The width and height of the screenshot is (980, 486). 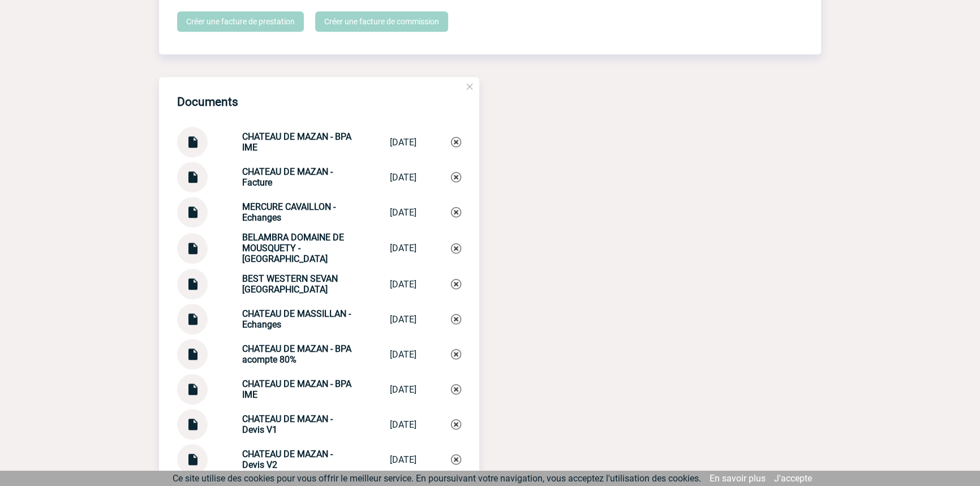 What do you see at coordinates (381, 21) in the screenshot?
I see `a: Créer une facture de commission` at bounding box center [381, 21].